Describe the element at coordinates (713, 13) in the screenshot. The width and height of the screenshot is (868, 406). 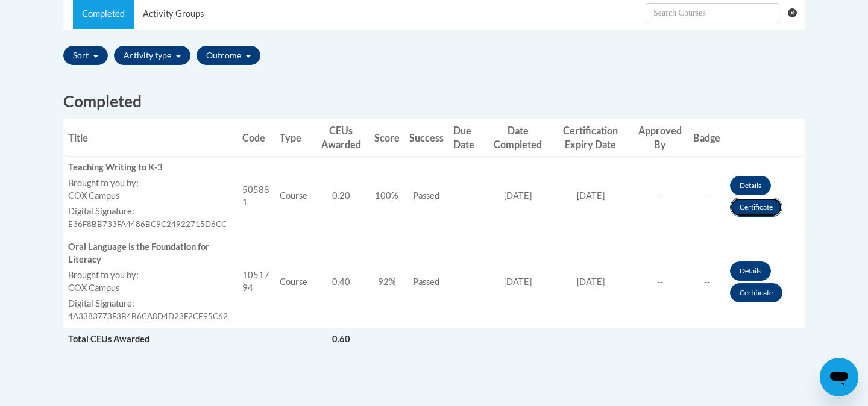
I see `input: Search Withdrawn Transcripts` at that location.